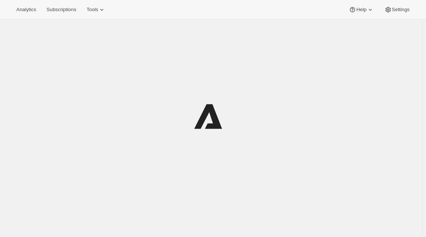 This screenshot has width=426, height=237. I want to click on span: Tools, so click(92, 10).